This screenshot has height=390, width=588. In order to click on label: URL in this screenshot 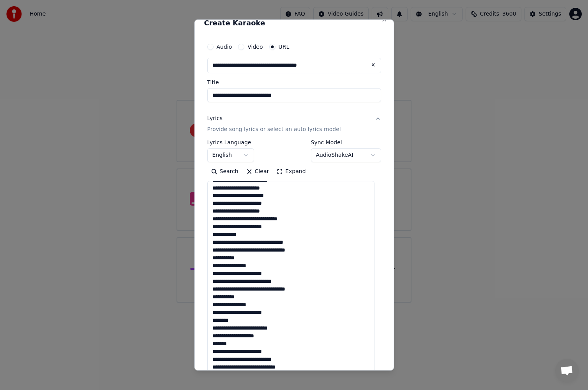, I will do `click(284, 46)`.